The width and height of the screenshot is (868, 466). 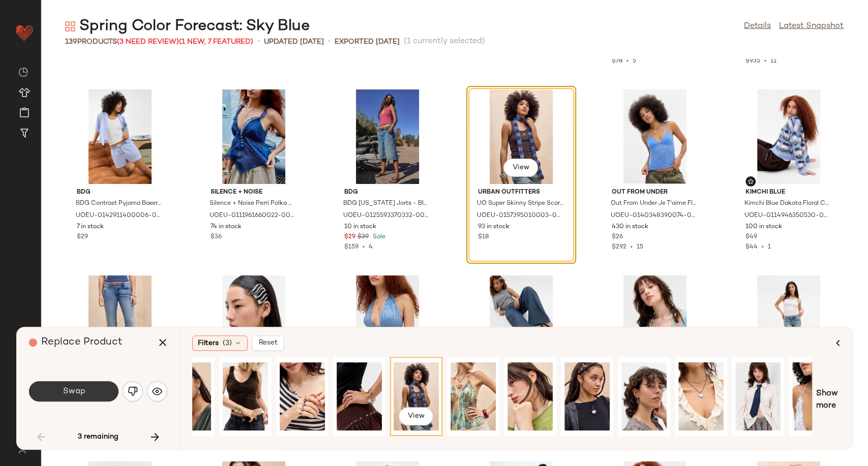 I want to click on span: UOEU-0111961660022-000-040, so click(x=253, y=216).